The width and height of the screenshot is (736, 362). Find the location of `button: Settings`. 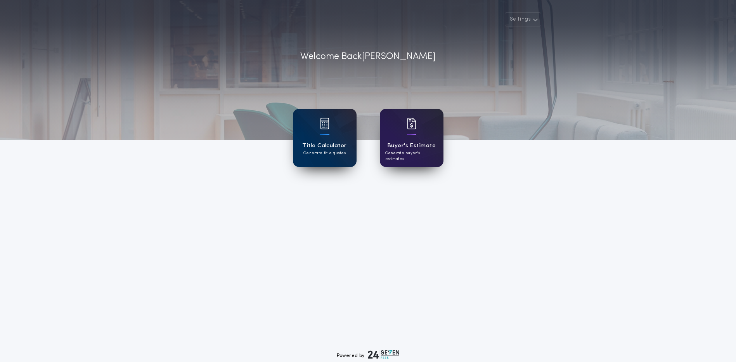

button: Settings is located at coordinates (523, 19).